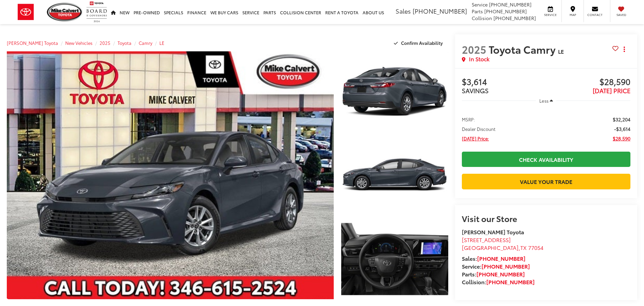  Describe the element at coordinates (523, 49) in the screenshot. I see `span: Toyota Camry` at that location.